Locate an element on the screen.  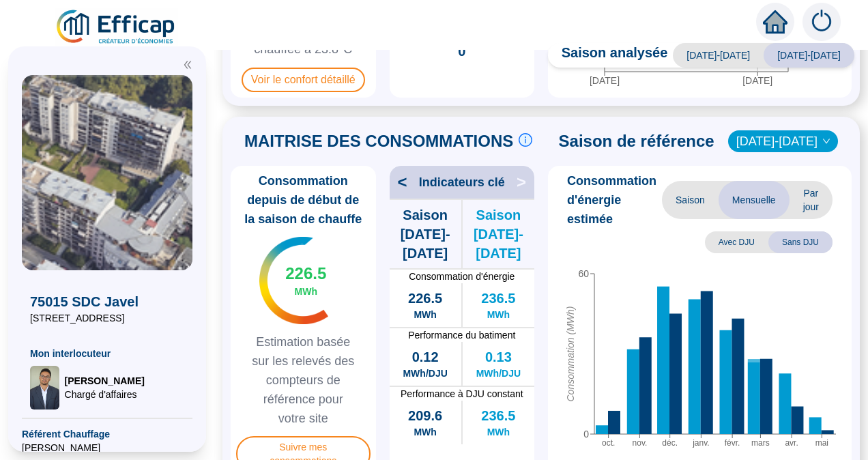
span: 75015 SDC Javel is located at coordinates (107, 302).